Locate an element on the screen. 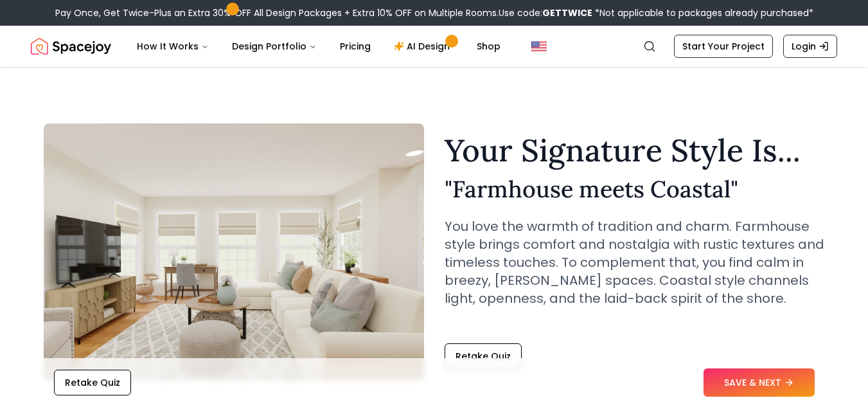 The height and width of the screenshot is (407, 868). div: Pay Once, Get Twice-Plus an Extra 30% OFF All Design Packages + Extra 10% OFF on Multiple Rooms. is located at coordinates (434, 13).